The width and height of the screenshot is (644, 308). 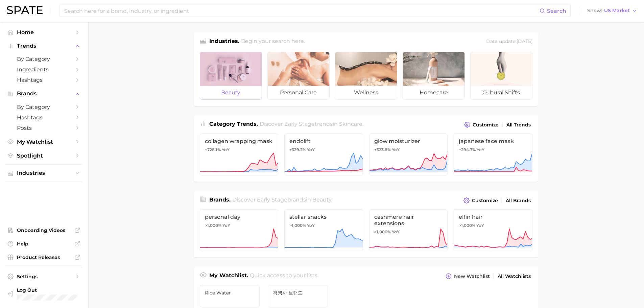 I want to click on span: Category Trends ., so click(x=234, y=124).